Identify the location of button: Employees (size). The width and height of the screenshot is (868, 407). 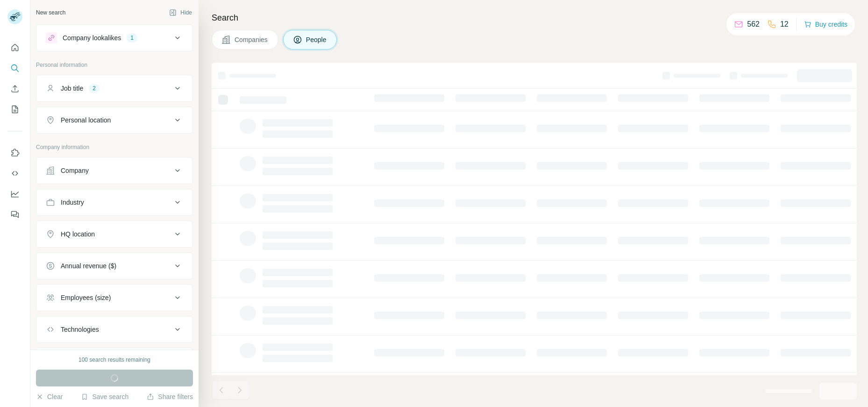
(114, 298).